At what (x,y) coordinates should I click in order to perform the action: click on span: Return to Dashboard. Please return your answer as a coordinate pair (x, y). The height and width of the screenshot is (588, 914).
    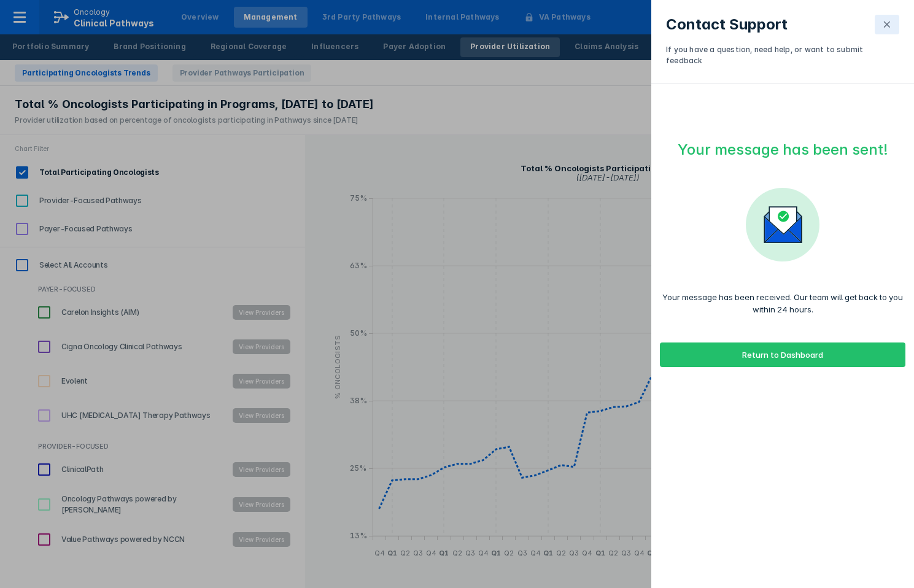
    Looking at the image, I should click on (782, 354).